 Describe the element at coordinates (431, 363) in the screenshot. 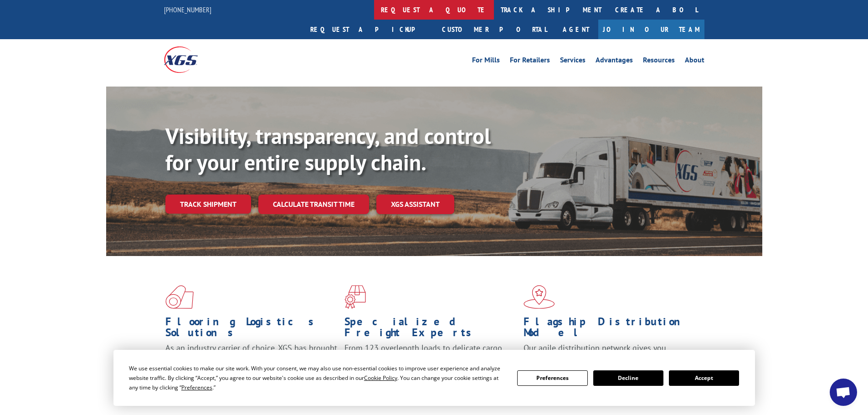

I see `p: From 123 overlength loads to delicate cargo, our experienced staff knows the best way to move you...` at that location.